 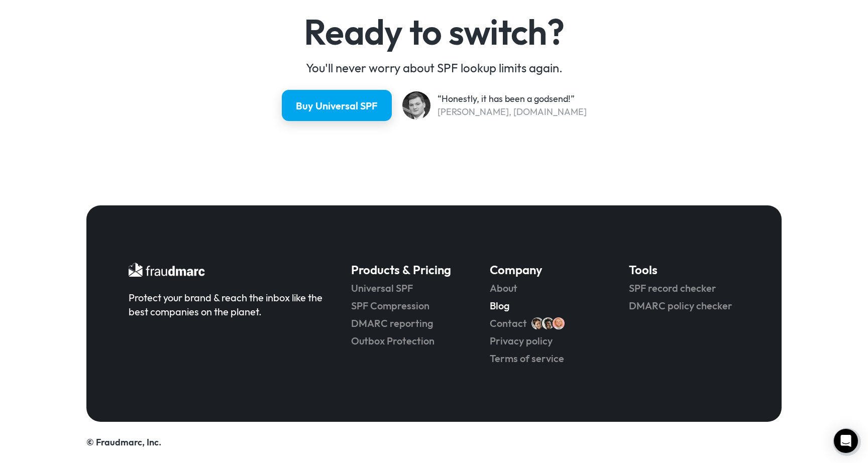 I want to click on a: SPF Compression, so click(x=406, y=306).